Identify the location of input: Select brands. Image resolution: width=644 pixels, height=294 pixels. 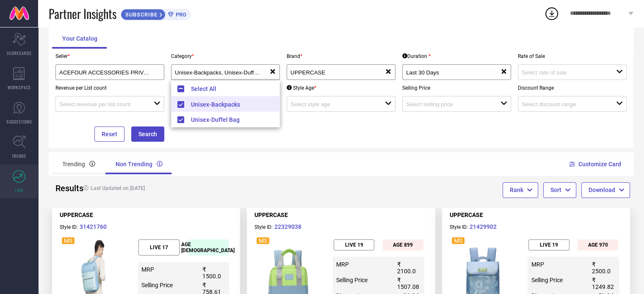
(333, 72).